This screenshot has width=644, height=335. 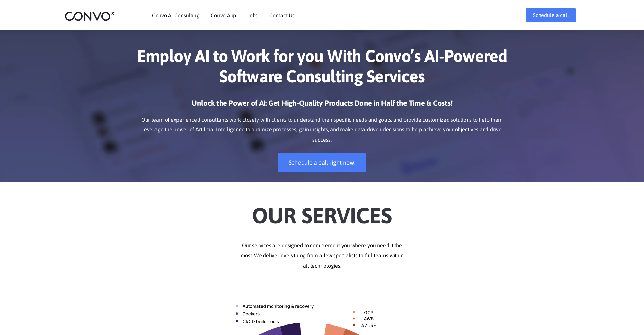 What do you see at coordinates (175, 15) in the screenshot?
I see `a: Convo AI Consulting` at bounding box center [175, 15].